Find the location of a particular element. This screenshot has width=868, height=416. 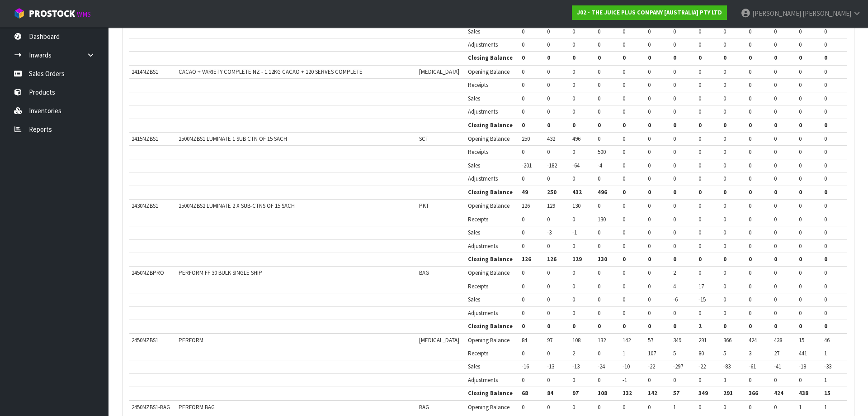

span: -64 is located at coordinates (576, 165).